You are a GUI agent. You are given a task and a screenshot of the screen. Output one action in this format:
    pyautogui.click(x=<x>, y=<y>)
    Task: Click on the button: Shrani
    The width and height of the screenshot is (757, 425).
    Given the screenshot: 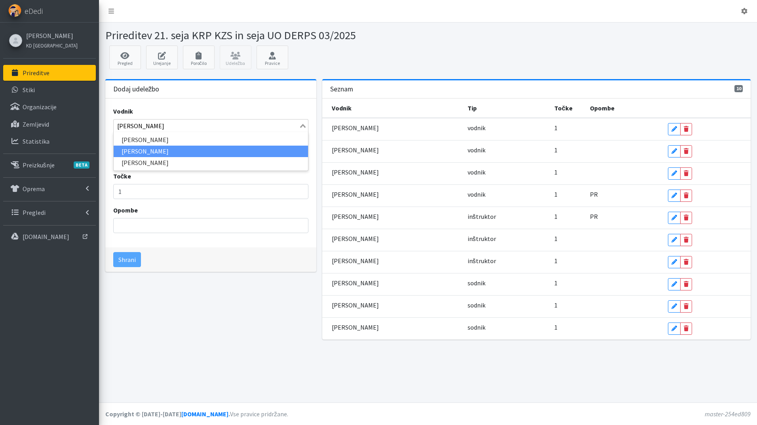 What is the action you would take?
    pyautogui.click(x=127, y=260)
    